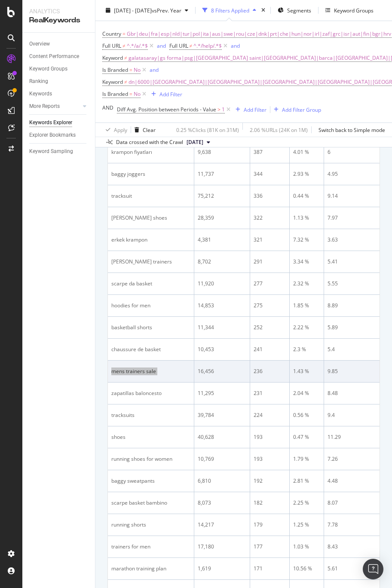 The image size is (392, 588). What do you see at coordinates (208, 46) in the screenshot?
I see `span: ^.*/help/.*$` at bounding box center [208, 46].